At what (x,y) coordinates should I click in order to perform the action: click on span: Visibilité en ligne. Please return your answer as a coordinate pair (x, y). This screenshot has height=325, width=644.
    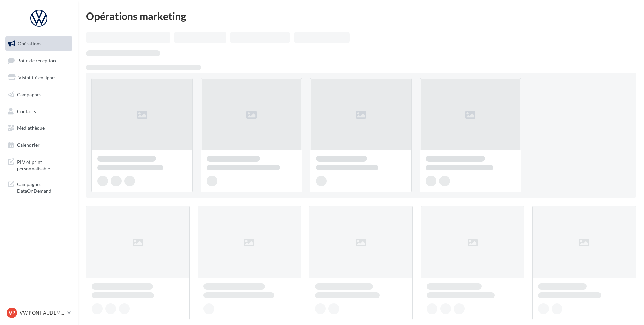
    Looking at the image, I should click on (36, 77).